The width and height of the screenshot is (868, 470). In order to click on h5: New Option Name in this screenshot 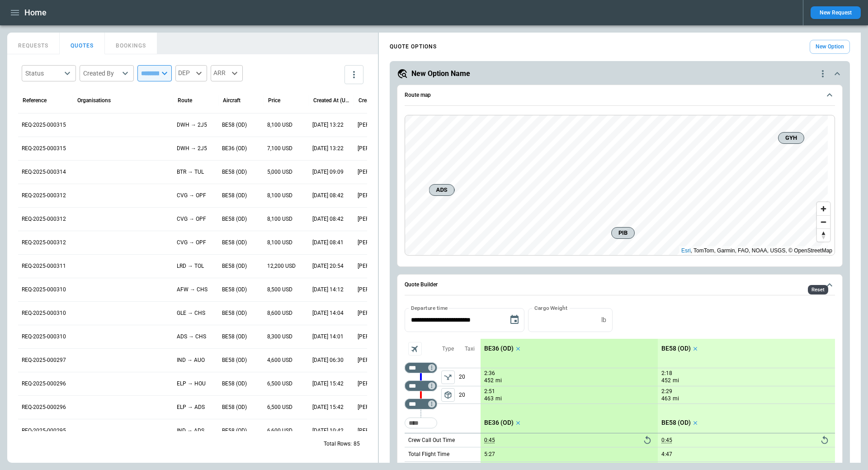, I will do `click(441, 74)`.